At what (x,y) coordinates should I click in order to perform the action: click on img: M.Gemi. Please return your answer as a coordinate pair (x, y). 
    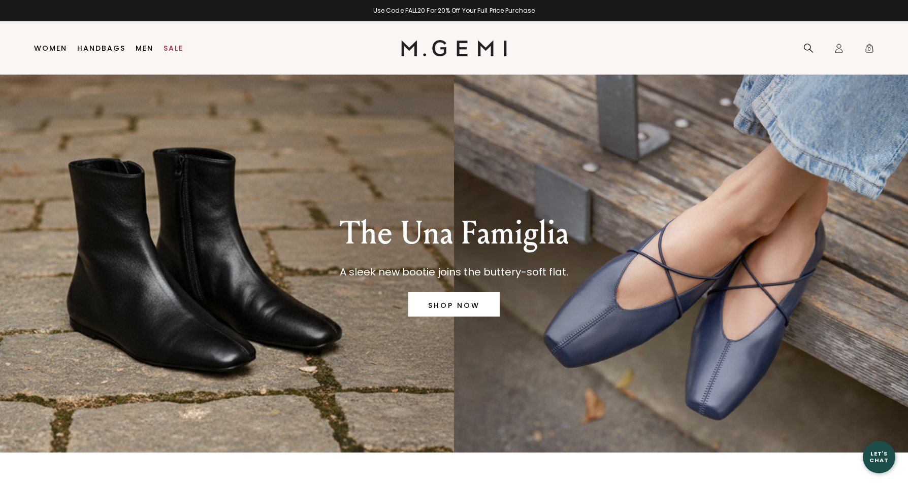
    Looking at the image, I should click on (454, 48).